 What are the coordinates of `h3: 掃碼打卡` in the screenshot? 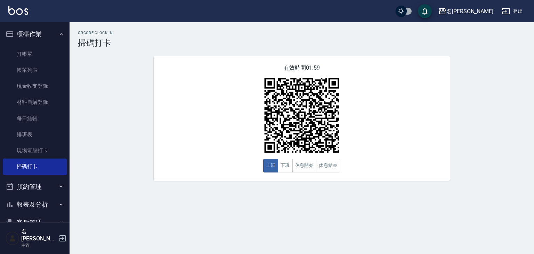 It's located at (302, 43).